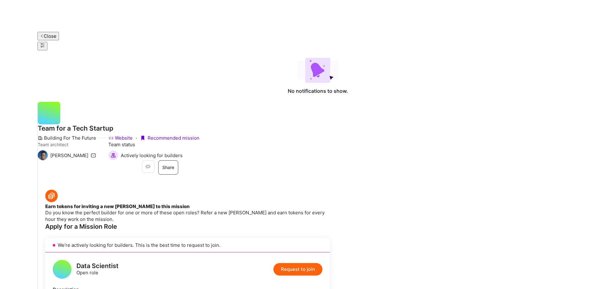 This screenshot has width=598, height=289. Describe the element at coordinates (43, 155) in the screenshot. I see `img: Team Architect` at that location.